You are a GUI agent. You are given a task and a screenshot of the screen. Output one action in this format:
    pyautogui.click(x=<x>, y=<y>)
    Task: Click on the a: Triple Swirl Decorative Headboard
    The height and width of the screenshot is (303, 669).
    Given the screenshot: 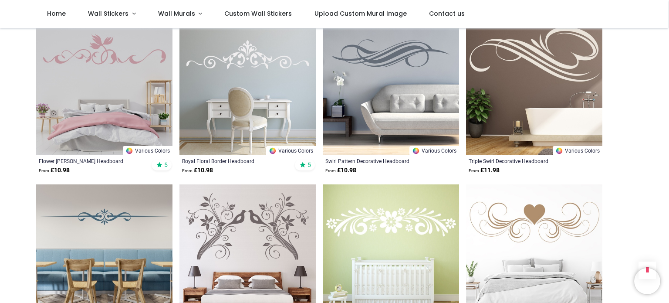 What is the action you would take?
    pyautogui.click(x=521, y=161)
    